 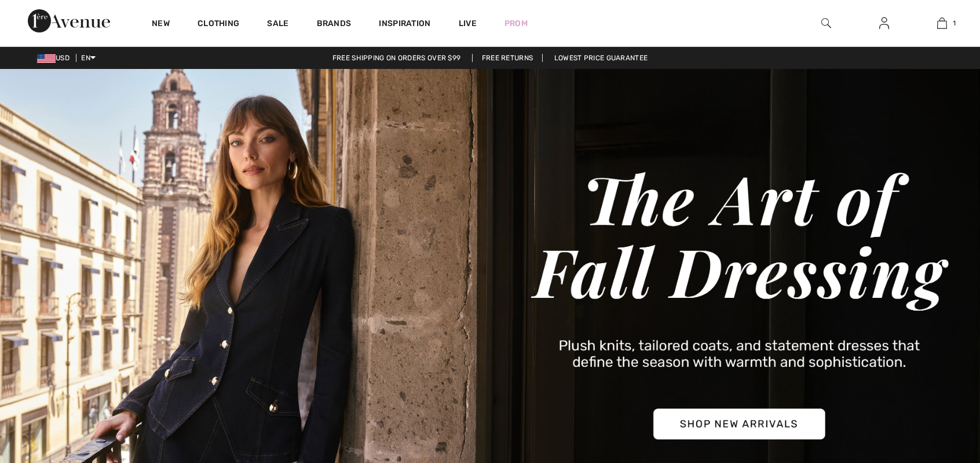 What do you see at coordinates (69, 21) in the screenshot?
I see `a: 1ère Avenue` at bounding box center [69, 21].